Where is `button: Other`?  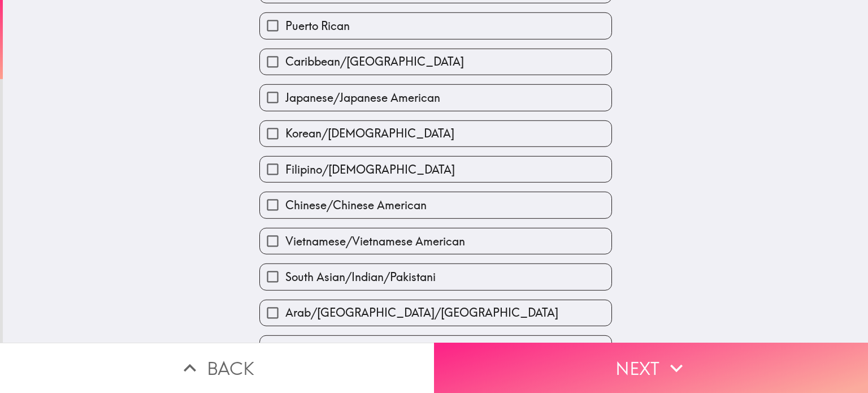 button: Other is located at coordinates (436, 348).